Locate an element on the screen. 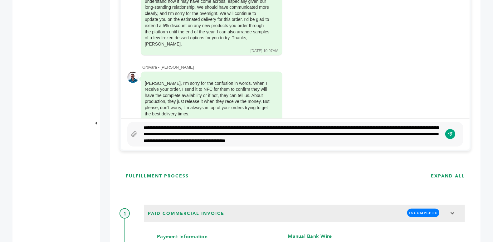 This screenshot has height=242, width=493. h3: EXPAND ALL is located at coordinates (448, 176).